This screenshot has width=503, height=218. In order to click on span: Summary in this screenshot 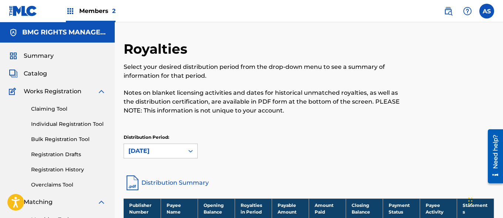, I will do `click(38, 56)`.